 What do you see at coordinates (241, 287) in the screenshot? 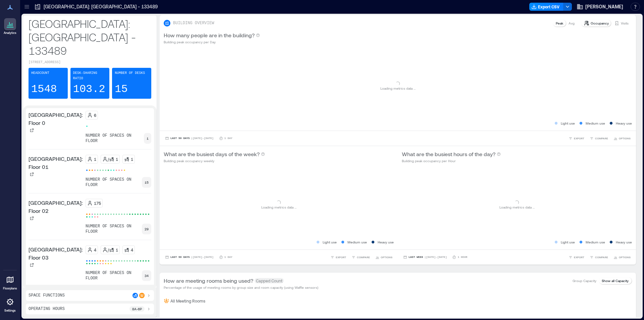
I see `p: Percentage of the usage of meeting rooms by group size and room capacity (using Waffle sensors)` at bounding box center [241, 287].